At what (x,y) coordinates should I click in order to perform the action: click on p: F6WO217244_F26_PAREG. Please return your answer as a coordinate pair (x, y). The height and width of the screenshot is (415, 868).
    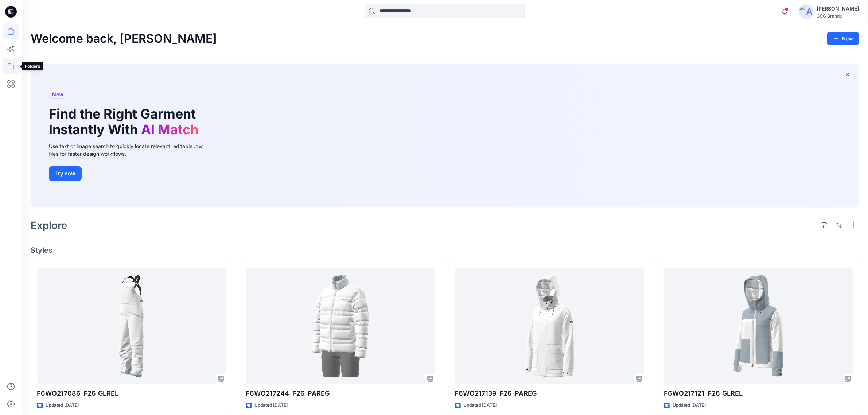
    Looking at the image, I should click on (340, 394).